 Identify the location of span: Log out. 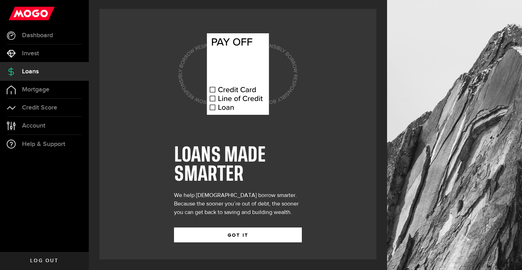
(44, 261).